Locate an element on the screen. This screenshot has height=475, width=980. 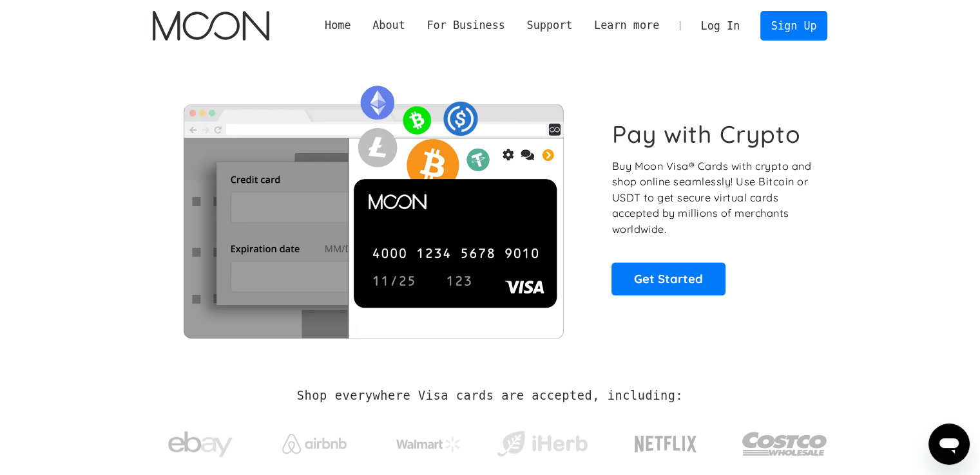
h1: Pay with Crypto is located at coordinates (706, 134).